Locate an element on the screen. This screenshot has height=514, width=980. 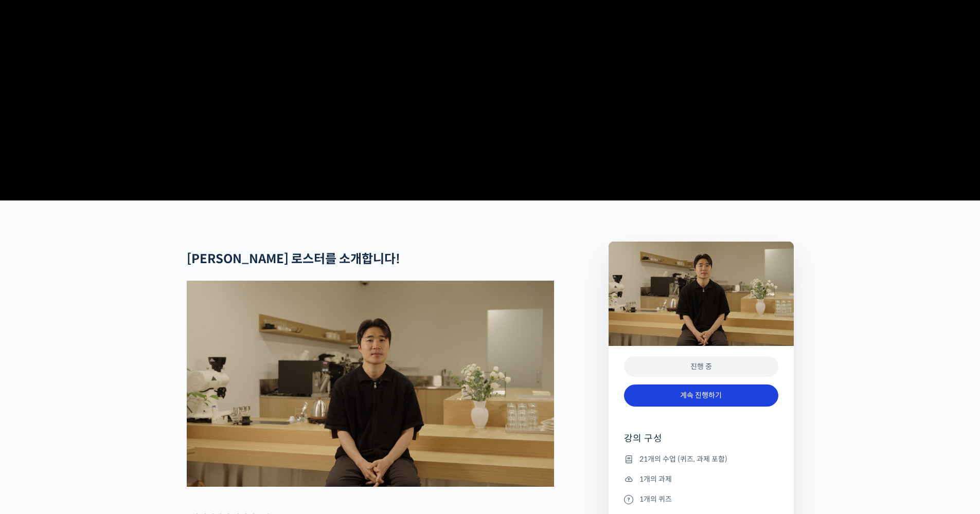
span: 홈 is located at coordinates (36, 346).